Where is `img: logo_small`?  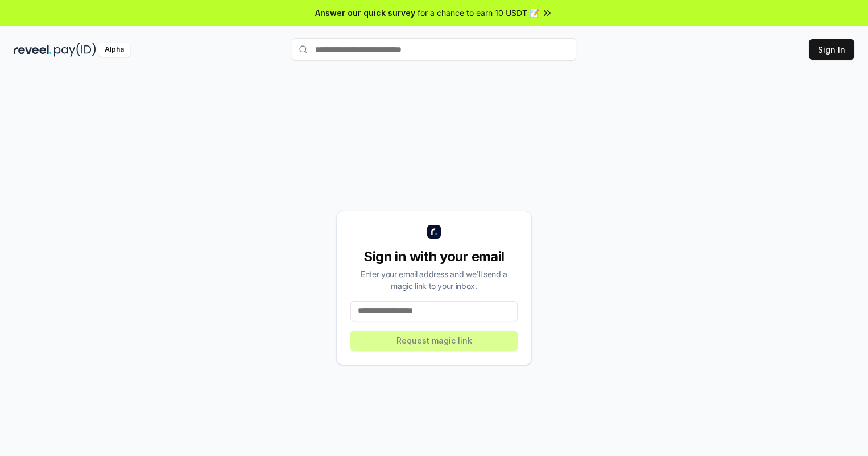 img: logo_small is located at coordinates (434, 232).